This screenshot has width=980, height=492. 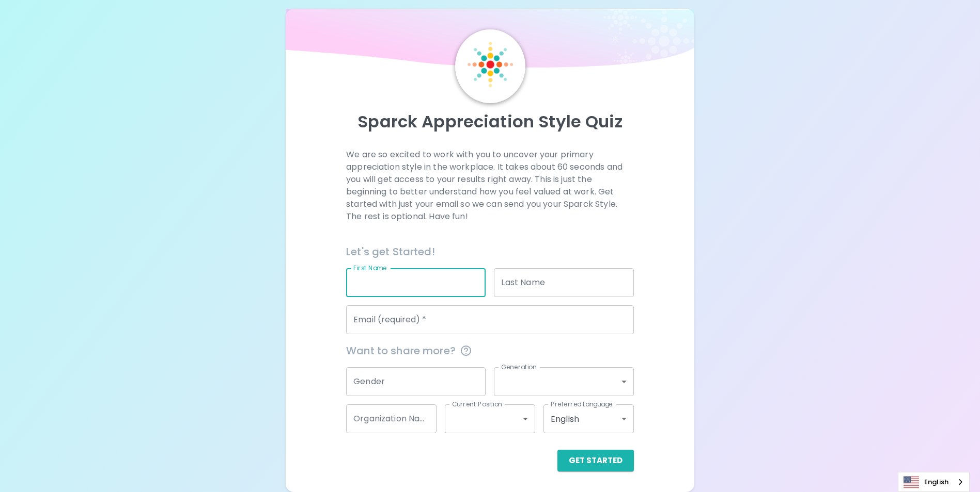 What do you see at coordinates (476, 404) in the screenshot?
I see `label: Current Position` at bounding box center [476, 404].